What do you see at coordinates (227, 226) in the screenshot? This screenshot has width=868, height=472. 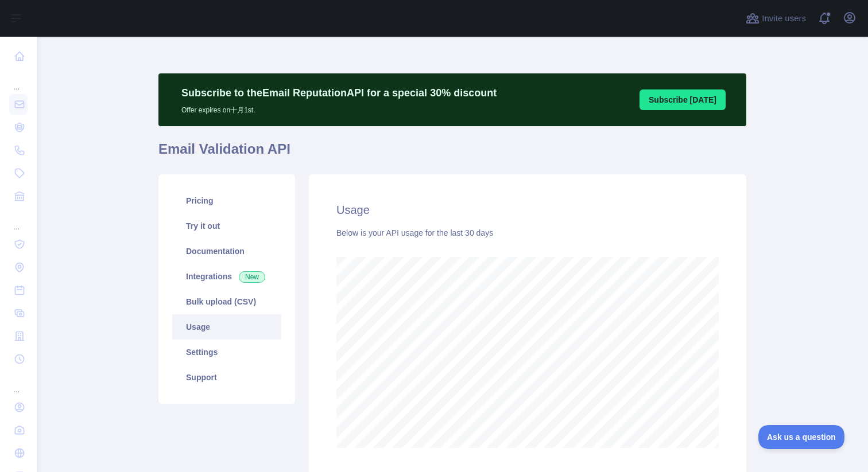 I see `a: Try it out` at bounding box center [227, 226].